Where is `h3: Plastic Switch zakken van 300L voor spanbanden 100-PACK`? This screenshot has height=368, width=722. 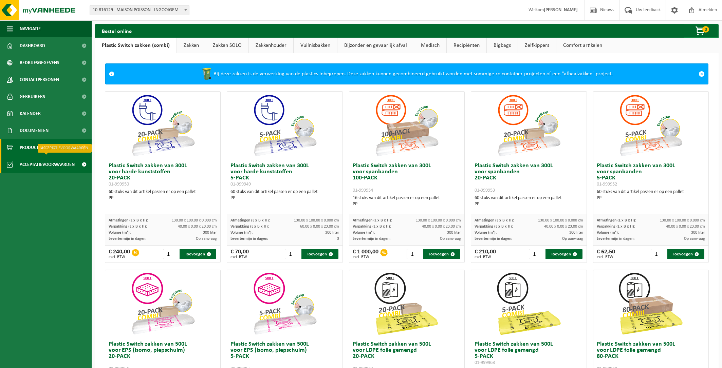 h3: Plastic Switch zakken van 300L voor spanbanden 100-PACK is located at coordinates (407, 178).